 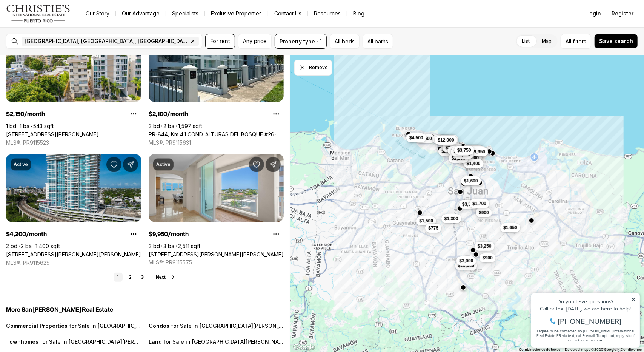 What do you see at coordinates (130, 165) in the screenshot?
I see `button: Share Property` at bounding box center [130, 165].